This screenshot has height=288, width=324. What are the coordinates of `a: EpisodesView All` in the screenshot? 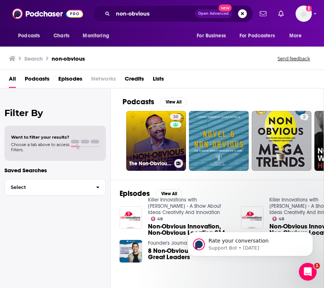 It's located at (151, 193).